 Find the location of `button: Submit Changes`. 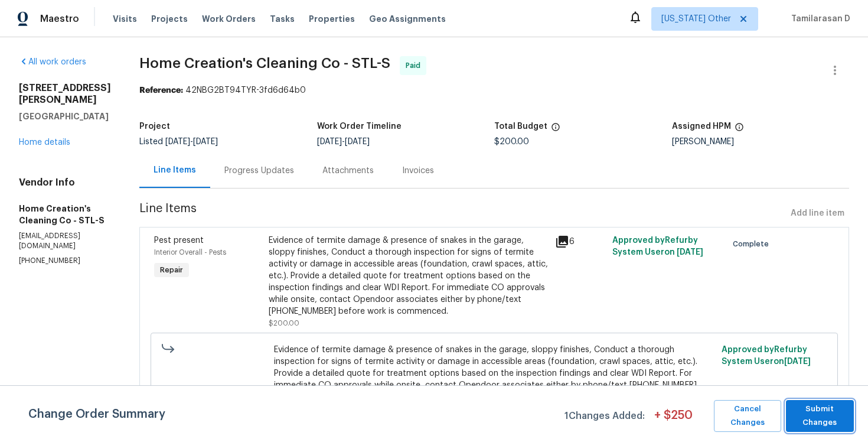

button: Submit Changes is located at coordinates (819, 415).